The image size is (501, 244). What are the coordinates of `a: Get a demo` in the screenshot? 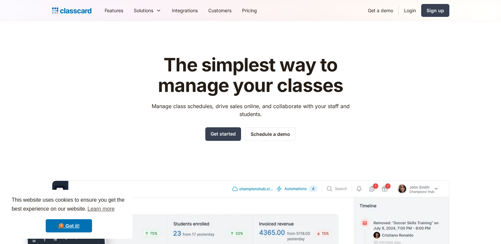 It's located at (380, 10).